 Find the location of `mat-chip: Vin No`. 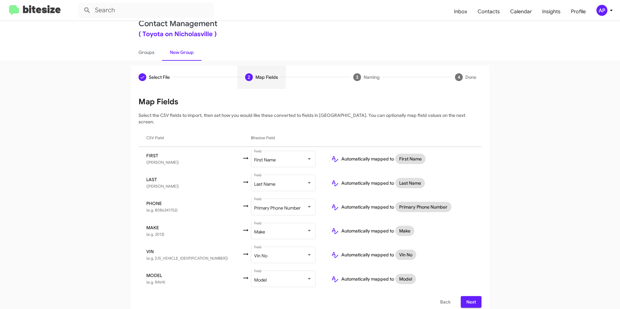

mat-chip: Vin No is located at coordinates (406, 255).